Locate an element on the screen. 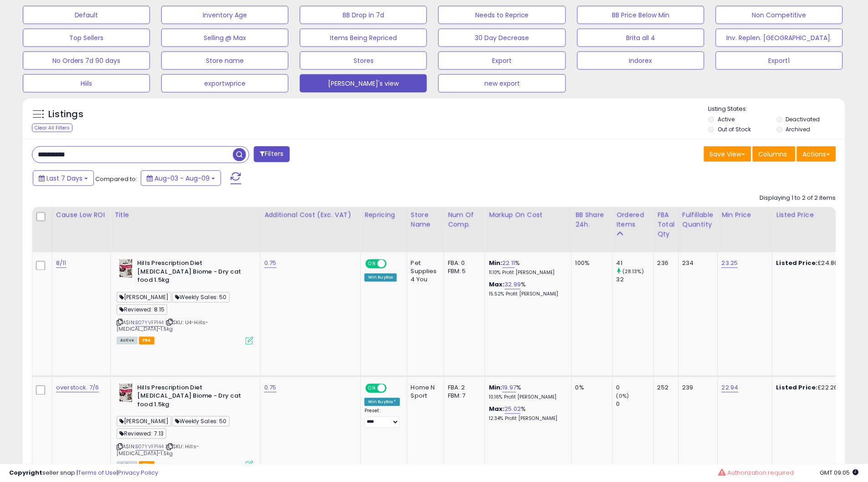  div: Markup on Cost is located at coordinates (529, 216).